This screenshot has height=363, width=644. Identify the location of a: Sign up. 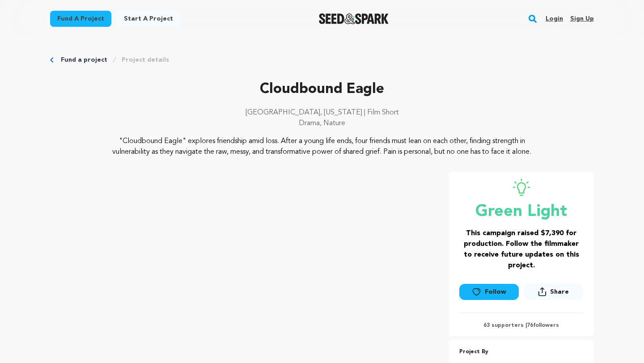
(582, 19).